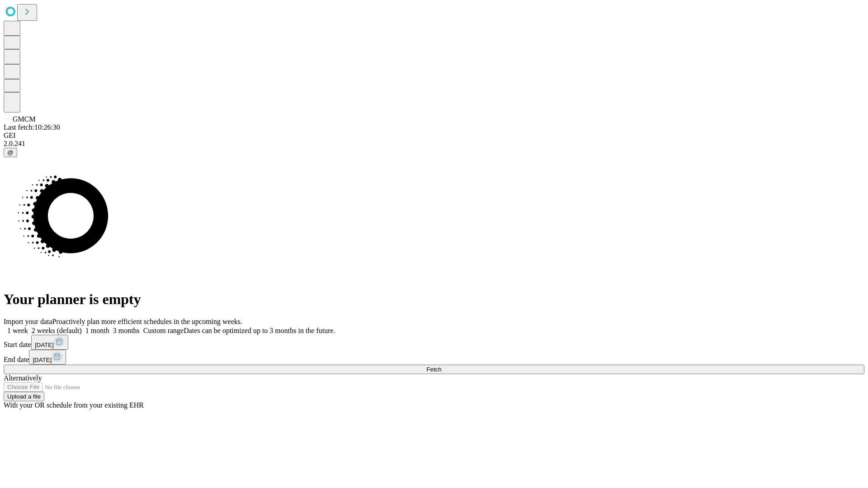 The image size is (868, 488). I want to click on span: 1 month, so click(97, 330).